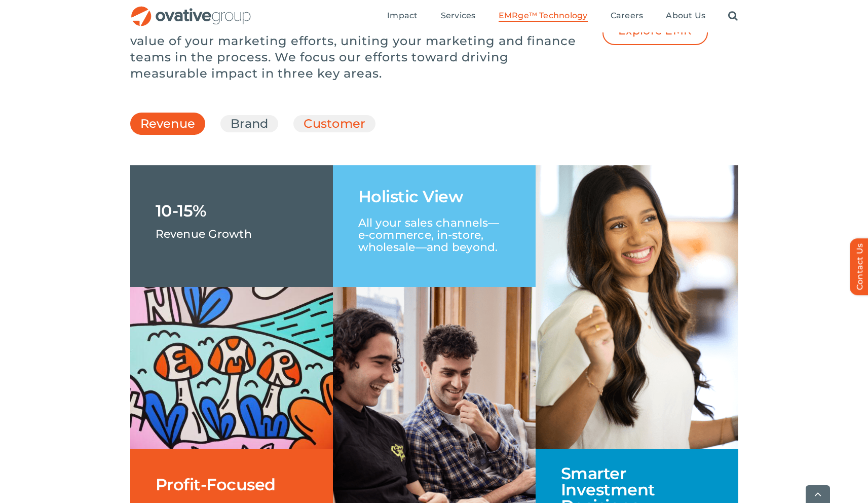 Image resolution: width=868 pixels, height=503 pixels. What do you see at coordinates (543, 16) in the screenshot?
I see `span: EMRge™ Technology` at bounding box center [543, 16].